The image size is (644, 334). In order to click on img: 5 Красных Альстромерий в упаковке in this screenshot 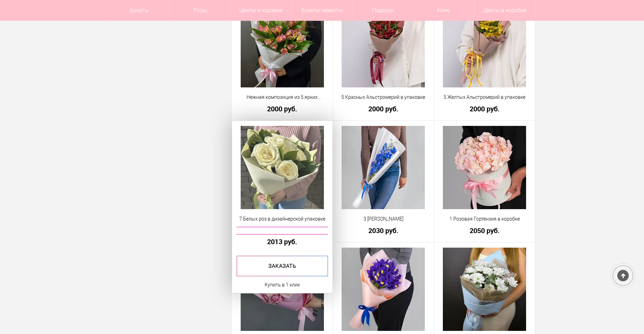, I will do `click(383, 46)`.